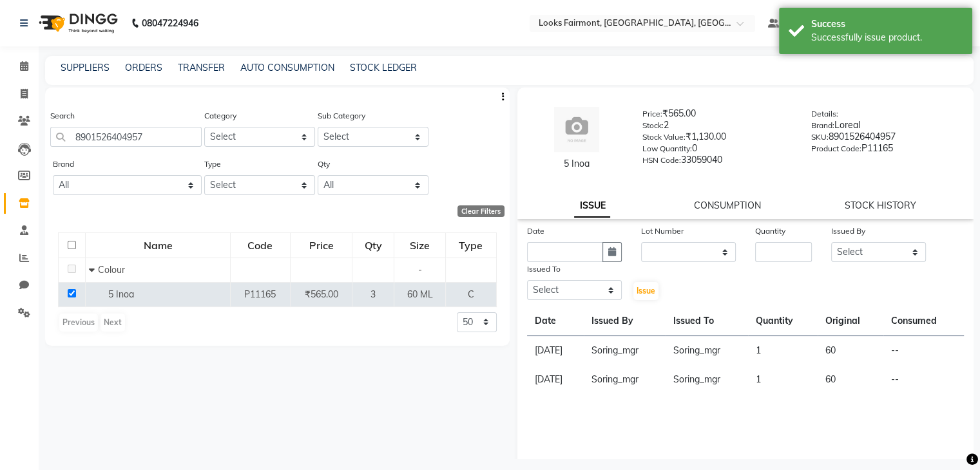 This screenshot has height=470, width=980. Describe the element at coordinates (535, 231) in the screenshot. I see `label: Date` at that location.